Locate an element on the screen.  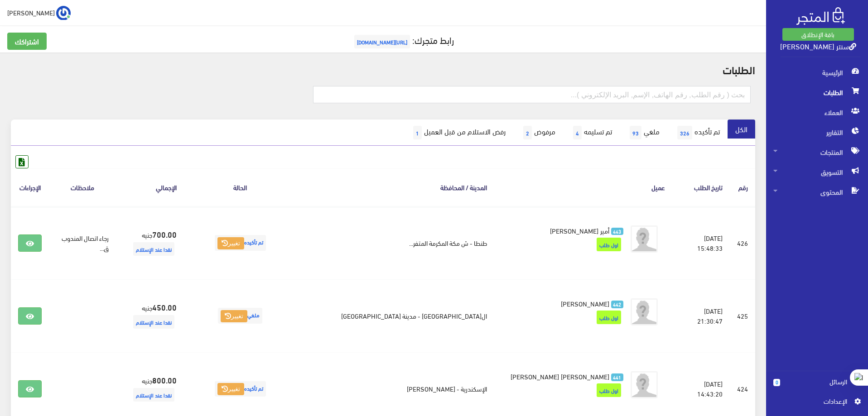
a: رفض الاستلام من قبل العميل1 is located at coordinates (458, 133).